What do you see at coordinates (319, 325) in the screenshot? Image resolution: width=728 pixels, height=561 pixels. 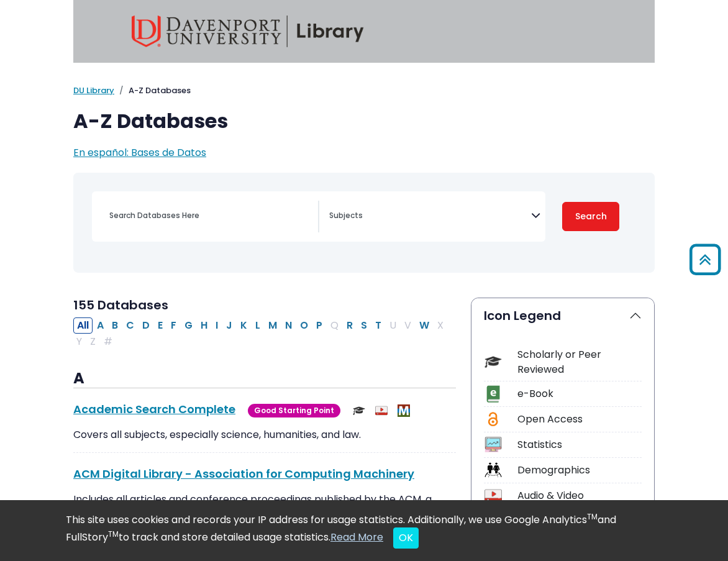 I see `button: Filter Results P` at bounding box center [319, 325].